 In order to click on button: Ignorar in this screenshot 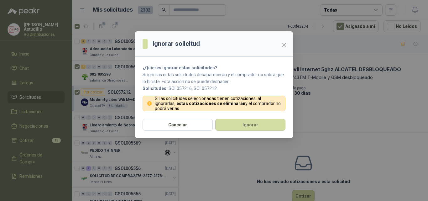, I will do `click(251, 125)`.